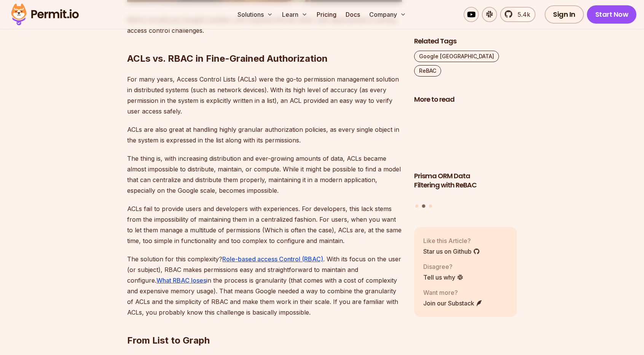 The image size is (644, 355). Describe the element at coordinates (466, 99) in the screenshot. I see `h2: More to read` at that location.